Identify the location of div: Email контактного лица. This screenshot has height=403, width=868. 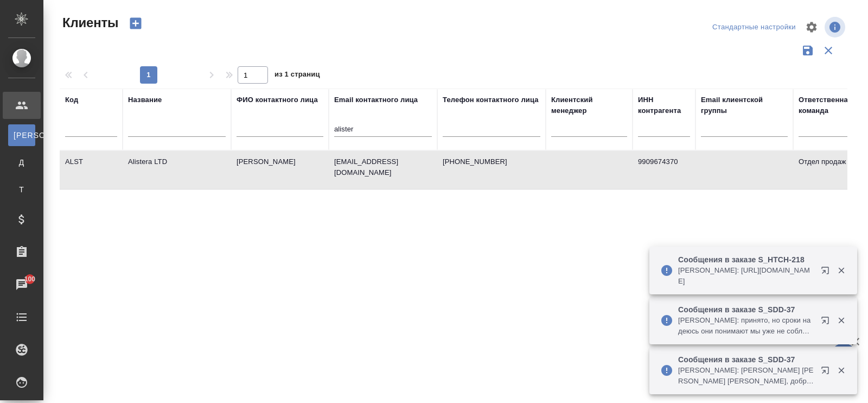
(376, 100).